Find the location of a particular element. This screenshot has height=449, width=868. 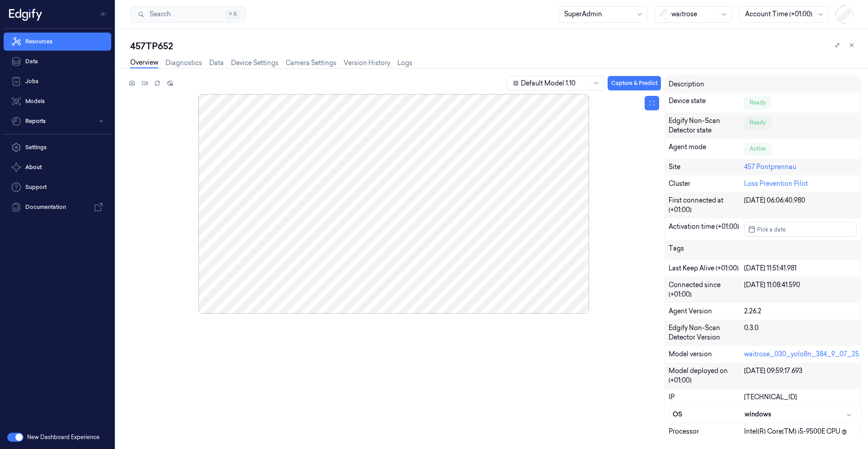

span: Pick a date is located at coordinates (770, 229).